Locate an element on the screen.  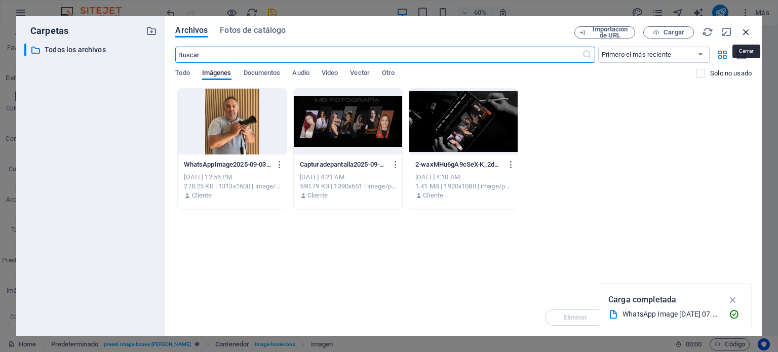
span: Imágenes is located at coordinates (217, 74).